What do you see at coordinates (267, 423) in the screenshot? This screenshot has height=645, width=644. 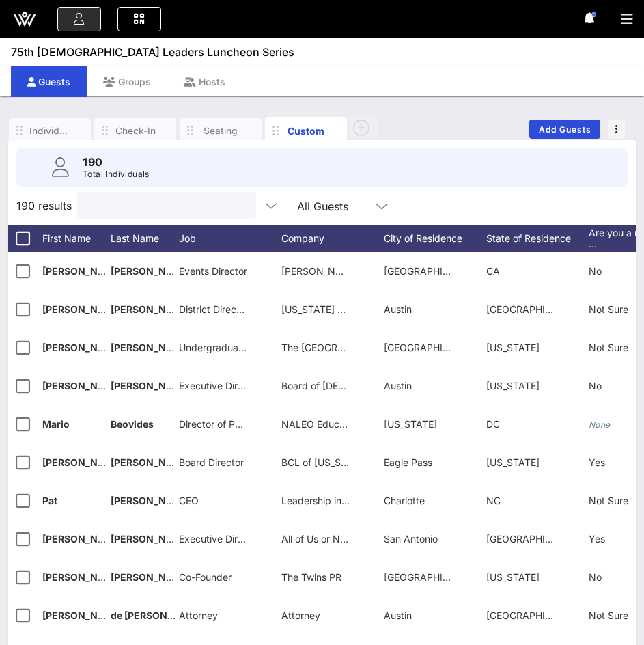 I see `span: Director of Policy and Legislative Affairs` at bounding box center [267, 423].